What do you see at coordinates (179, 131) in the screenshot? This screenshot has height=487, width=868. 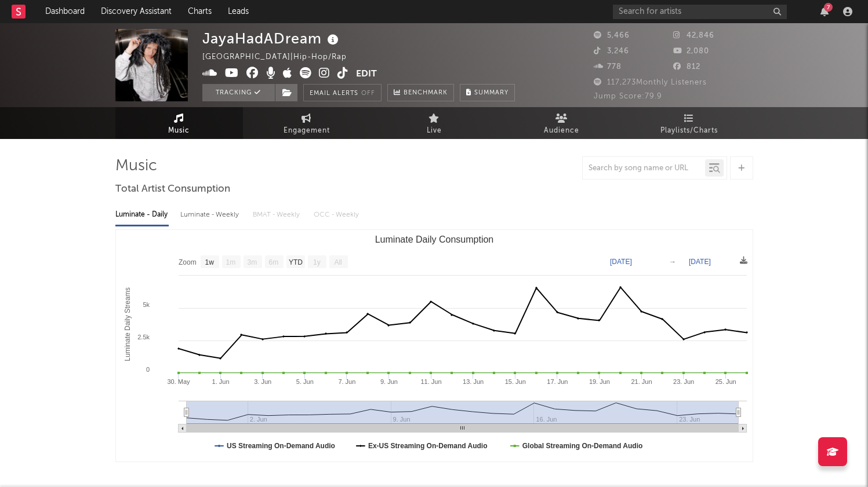 I see `span: Music` at bounding box center [179, 131].